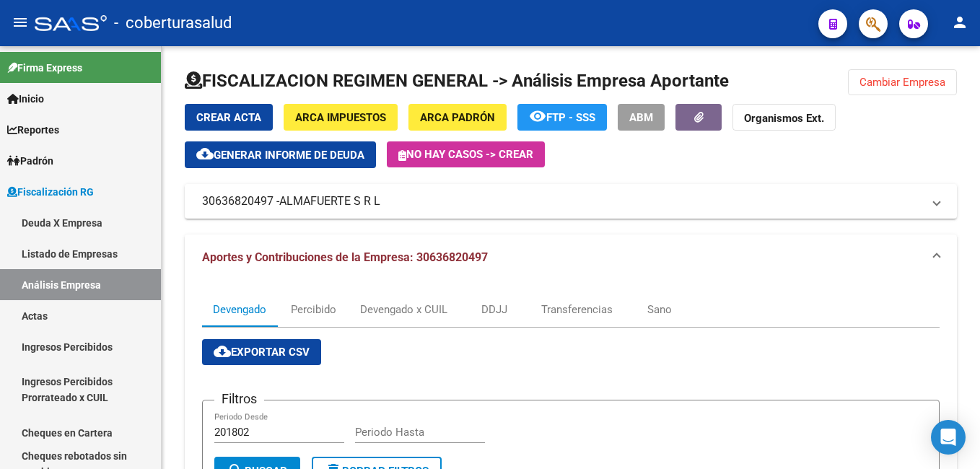  What do you see at coordinates (465, 155) in the screenshot?
I see `span: No hay casos -> Crear` at bounding box center [465, 155].